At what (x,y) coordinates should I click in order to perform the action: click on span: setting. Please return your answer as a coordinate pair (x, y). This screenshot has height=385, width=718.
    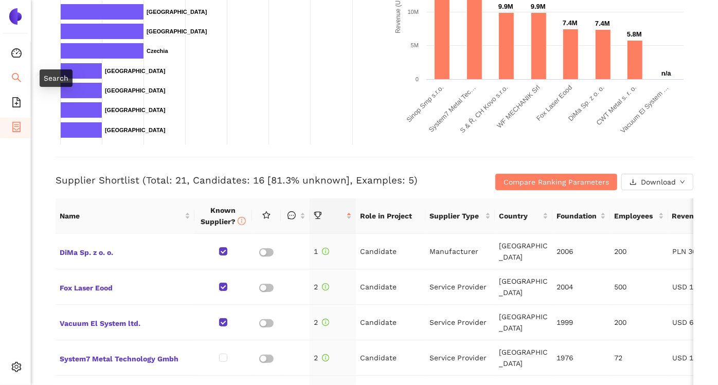
    Looking at the image, I should click on (16, 369).